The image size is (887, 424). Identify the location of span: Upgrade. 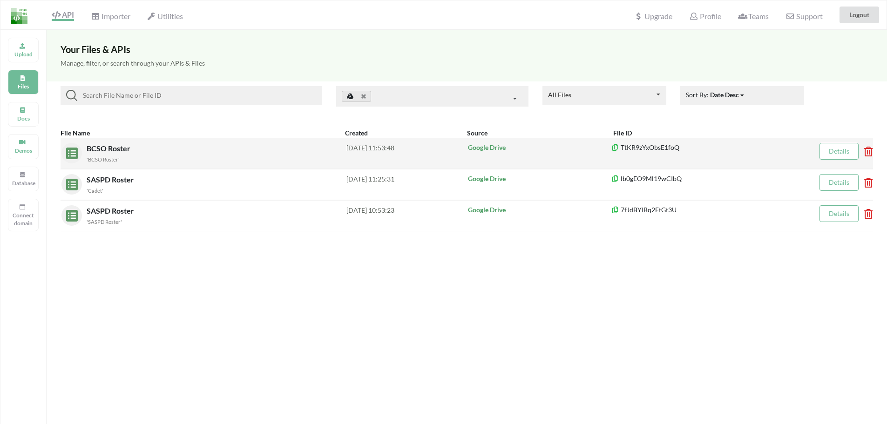
(653, 16).